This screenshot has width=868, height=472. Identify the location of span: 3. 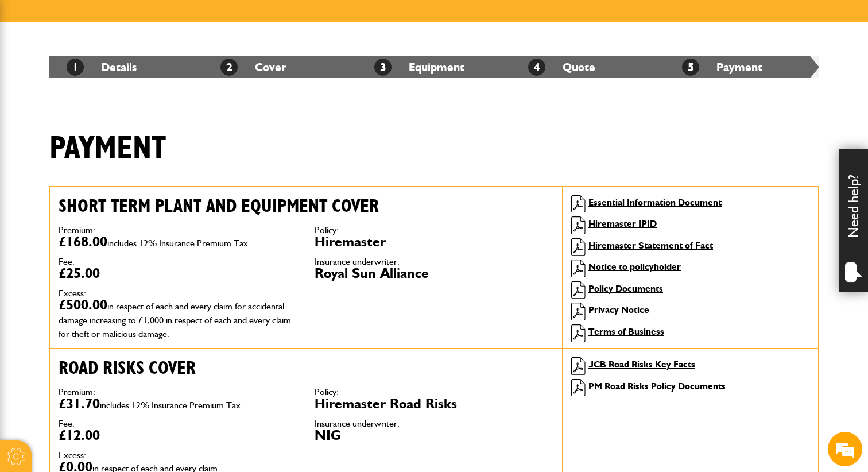
(383, 67).